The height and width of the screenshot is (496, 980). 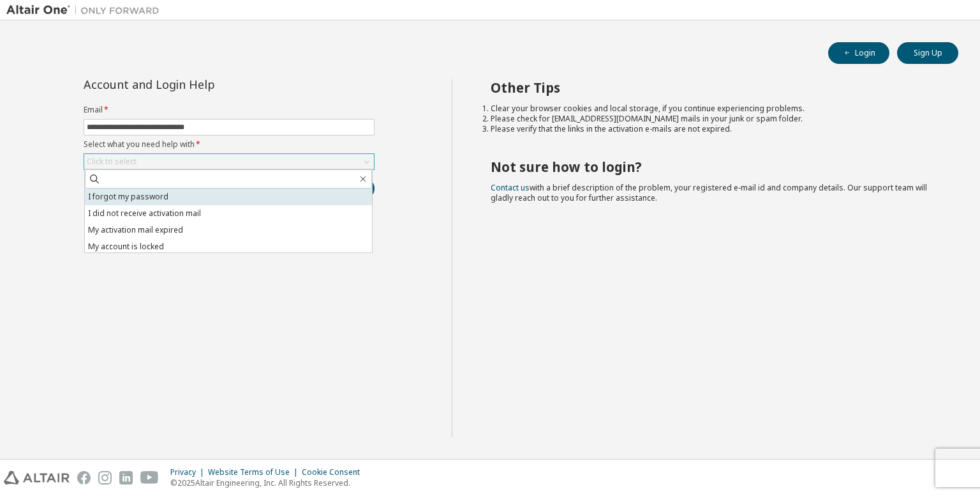 What do you see at coordinates (709, 192) in the screenshot?
I see `span: with a brief description of the problem, your registered e-mail id and company details. Our suppo...` at bounding box center [709, 192].